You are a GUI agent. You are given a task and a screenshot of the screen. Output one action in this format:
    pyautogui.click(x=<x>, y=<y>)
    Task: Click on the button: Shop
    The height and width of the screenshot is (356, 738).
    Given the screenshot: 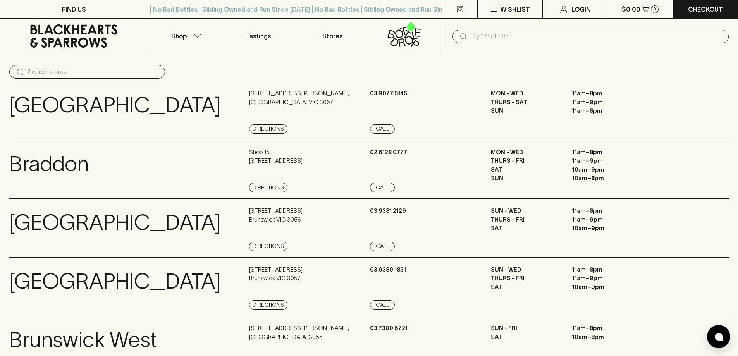 What is the action you would take?
    pyautogui.click(x=185, y=36)
    